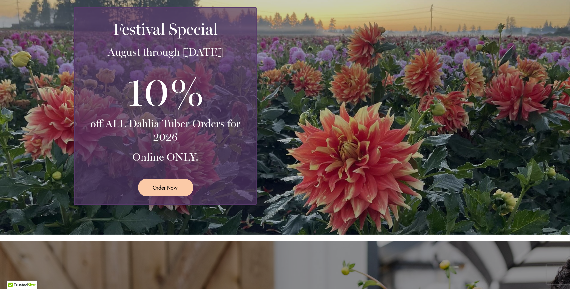  I want to click on h2: Festival Special, so click(165, 29).